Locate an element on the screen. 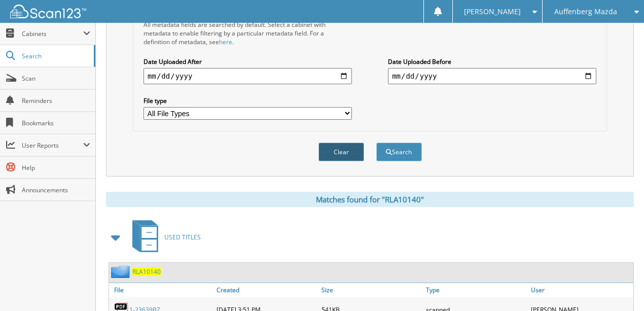 This screenshot has width=644, height=311. input: end is located at coordinates (492, 76).